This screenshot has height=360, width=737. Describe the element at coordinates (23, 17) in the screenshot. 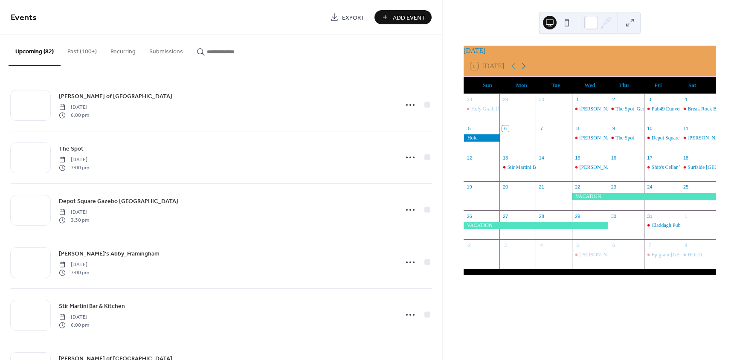

I see `span: Events` at that location.